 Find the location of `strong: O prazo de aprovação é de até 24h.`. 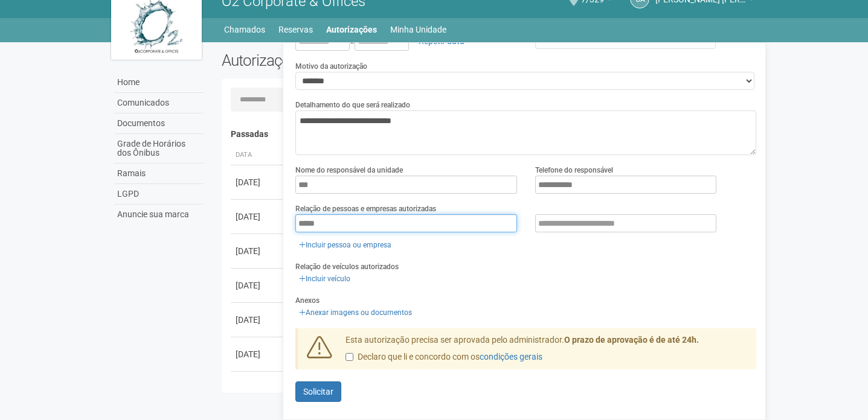

strong: O prazo de aprovação é de até 24h. is located at coordinates (631, 340).